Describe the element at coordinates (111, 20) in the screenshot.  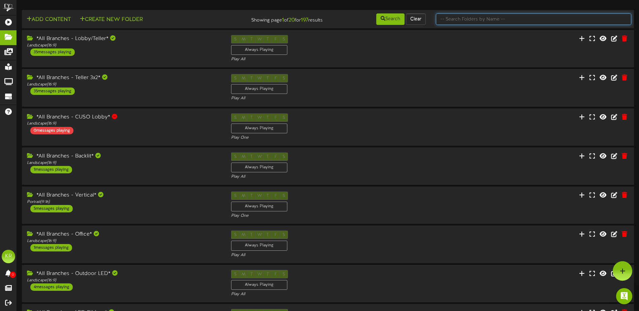
I see `button: Create New Folder` at that location.